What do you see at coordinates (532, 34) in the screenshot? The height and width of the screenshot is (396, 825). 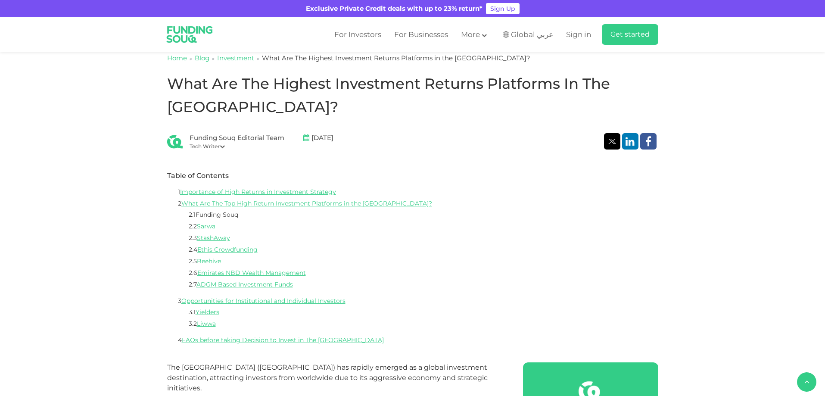 I see `span: Global عربي` at bounding box center [532, 34].